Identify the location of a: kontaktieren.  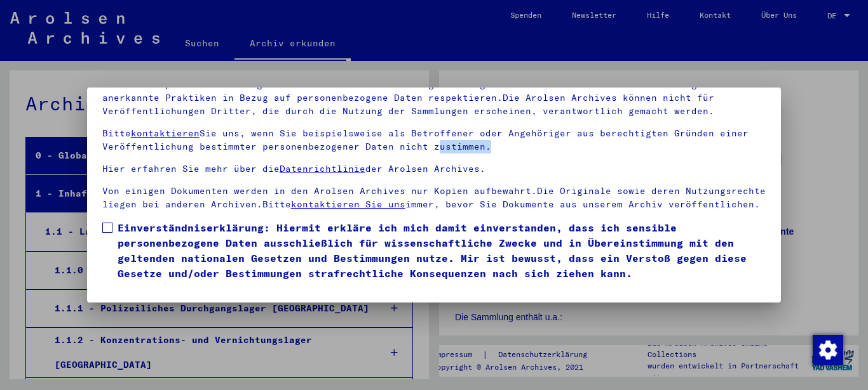
(165, 133).